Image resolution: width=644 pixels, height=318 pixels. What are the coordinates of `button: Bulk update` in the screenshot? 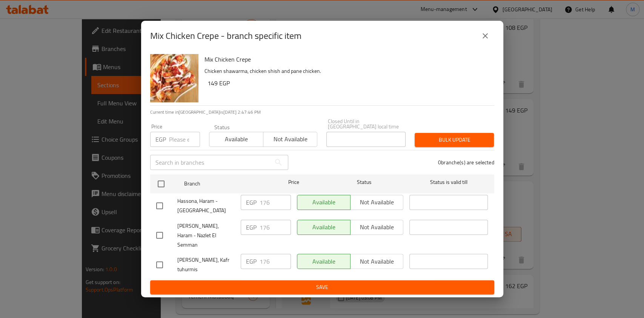 It's located at (454, 140).